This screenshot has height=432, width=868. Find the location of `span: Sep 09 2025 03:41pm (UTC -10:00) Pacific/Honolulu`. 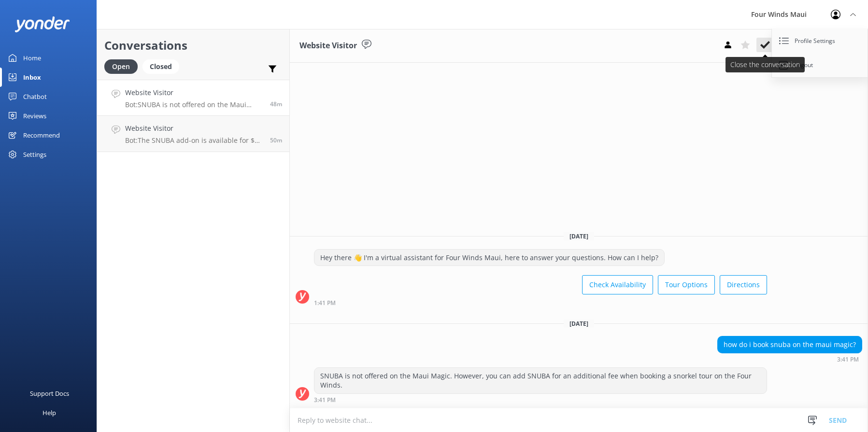

span: Sep 09 2025 03:41pm (UTC -10:00) Pacific/Honolulu is located at coordinates (276, 104).